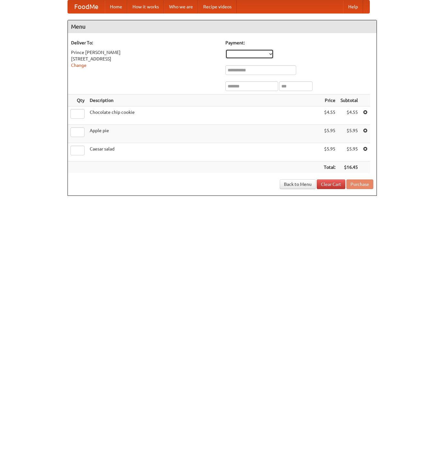 The image size is (437, 455). Describe the element at coordinates (145, 43) in the screenshot. I see `h5: Deliver To:` at that location.